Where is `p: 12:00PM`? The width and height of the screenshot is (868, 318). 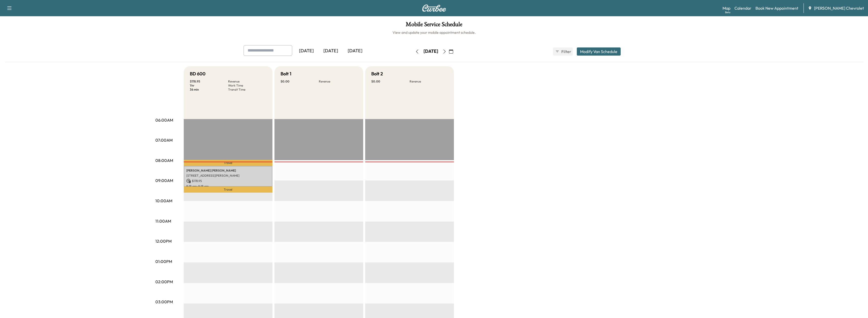
p: 12:00PM is located at coordinates (163, 241).